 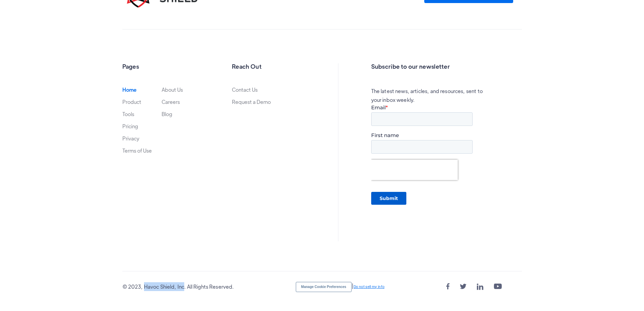 I want to click on h2: Subscribe to our newsletter, so click(x=447, y=66).